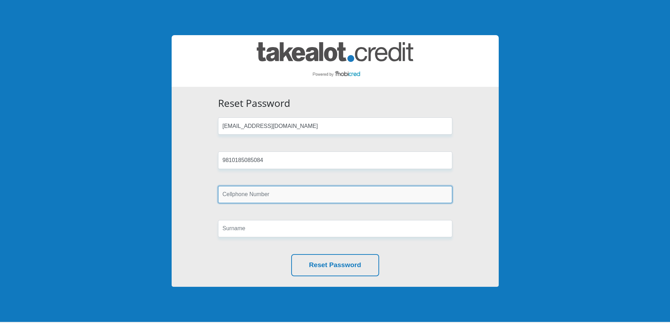 This screenshot has height=323, width=670. I want to click on img: takealot_credit logo, so click(335, 61).